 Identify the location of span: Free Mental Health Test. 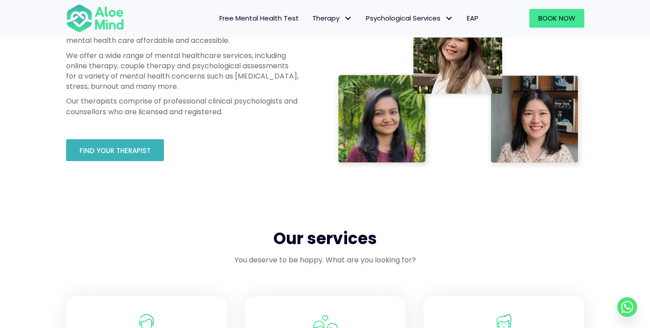
(259, 18).